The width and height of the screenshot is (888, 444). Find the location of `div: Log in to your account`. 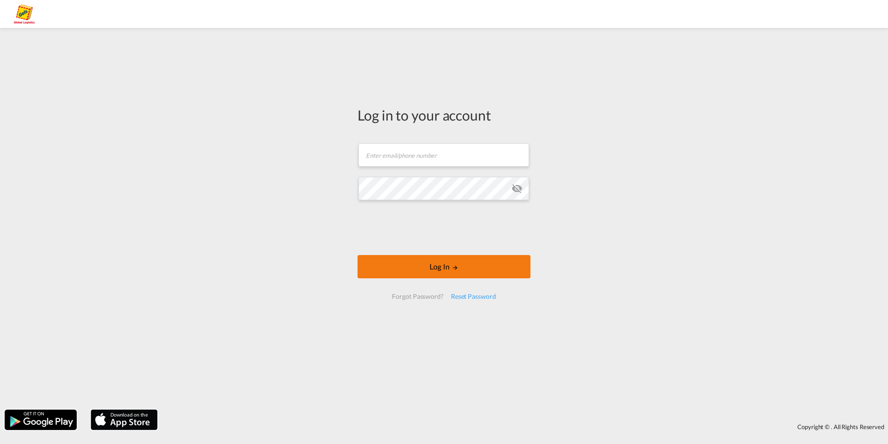

div: Log in to your account is located at coordinates (444, 115).